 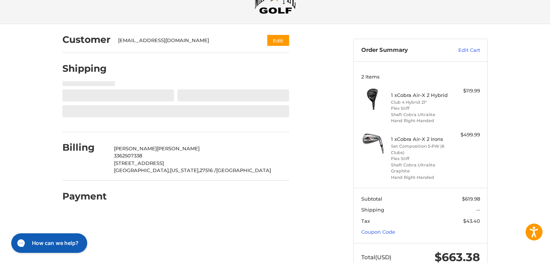 I want to click on li: Club 4 Hybrid 21°, so click(x=420, y=102).